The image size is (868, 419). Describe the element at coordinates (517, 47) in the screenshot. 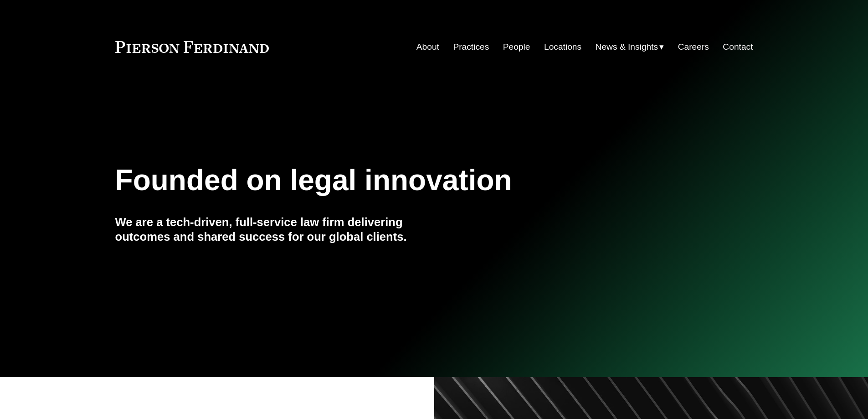

I see `a: People` at that location.